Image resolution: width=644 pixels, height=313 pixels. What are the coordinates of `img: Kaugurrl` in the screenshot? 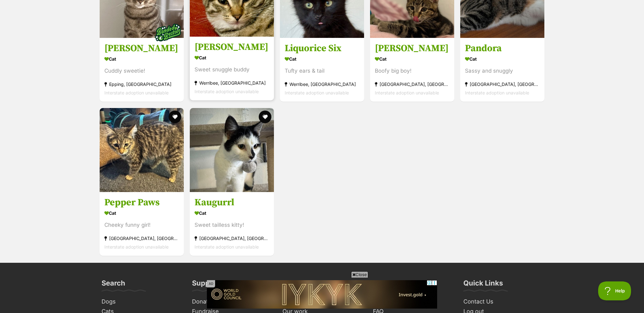 It's located at (232, 150).